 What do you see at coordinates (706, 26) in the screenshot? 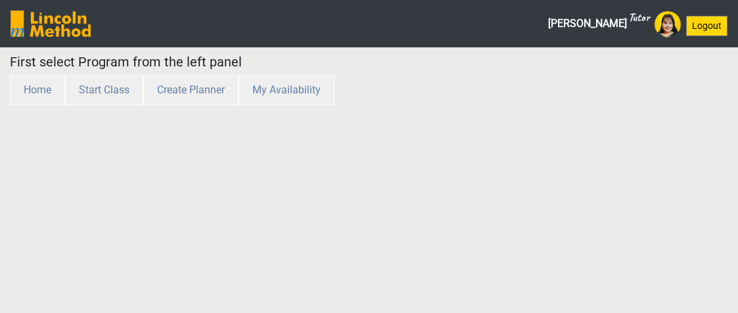
I see `button: Logout` at bounding box center [706, 26].